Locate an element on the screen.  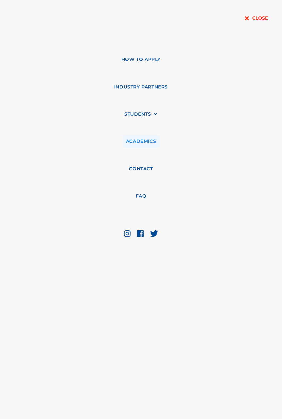
a: faq is located at coordinates (141, 196).